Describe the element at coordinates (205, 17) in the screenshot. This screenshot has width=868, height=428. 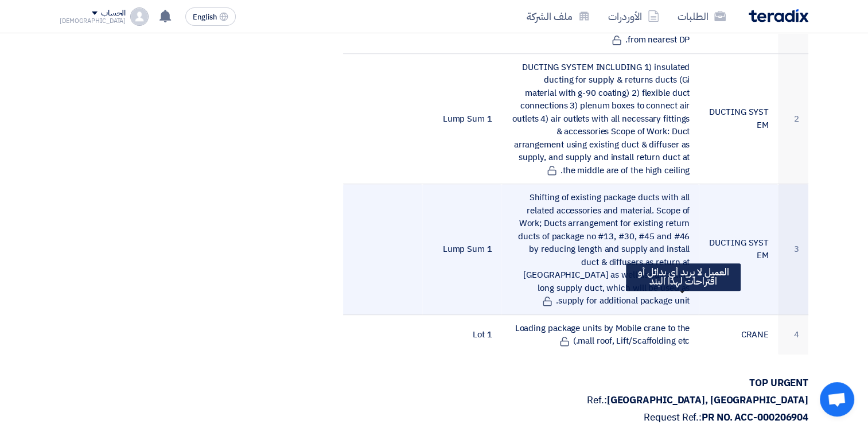
I see `span: English` at that location.